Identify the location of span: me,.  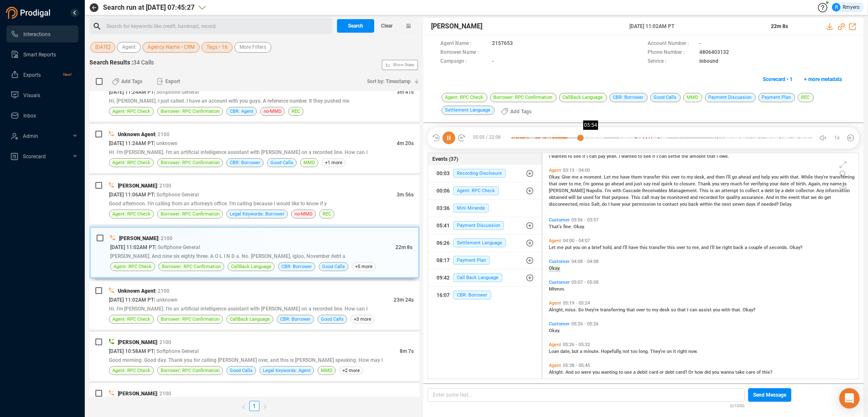
(578, 184).